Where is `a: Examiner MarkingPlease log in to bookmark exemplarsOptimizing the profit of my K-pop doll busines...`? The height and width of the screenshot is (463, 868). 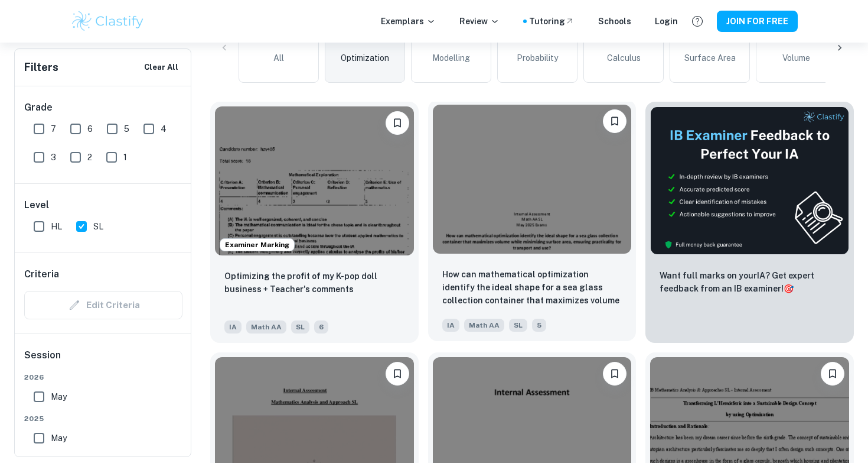 a: Examiner MarkingPlease log in to bookmark exemplarsOptimizing the profit of my K-pop doll busines... is located at coordinates (315, 222).